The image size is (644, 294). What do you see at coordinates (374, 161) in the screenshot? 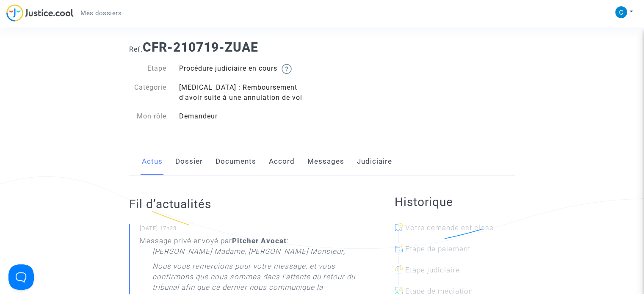
I see `a: Judiciaire` at bounding box center [374, 161].